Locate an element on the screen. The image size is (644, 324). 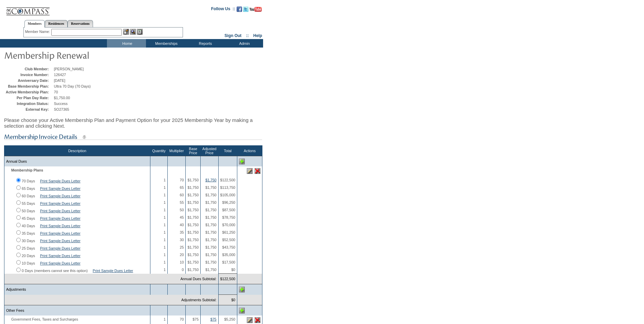
td: Reports is located at coordinates (204, 43).